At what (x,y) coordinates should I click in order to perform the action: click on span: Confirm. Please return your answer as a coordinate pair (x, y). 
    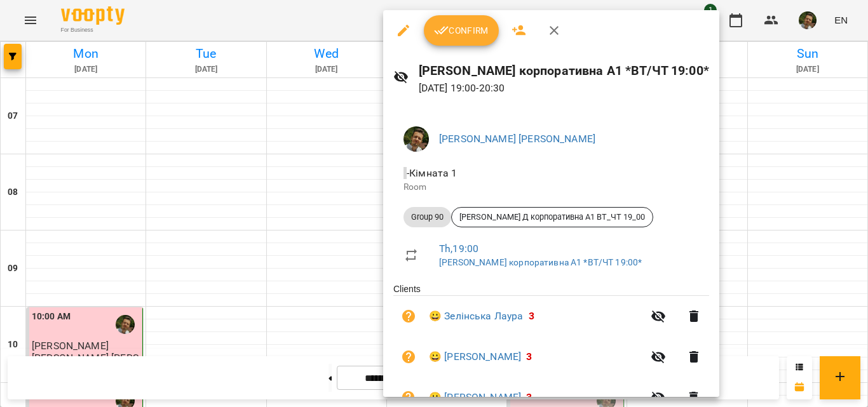
    Looking at the image, I should click on (461, 30).